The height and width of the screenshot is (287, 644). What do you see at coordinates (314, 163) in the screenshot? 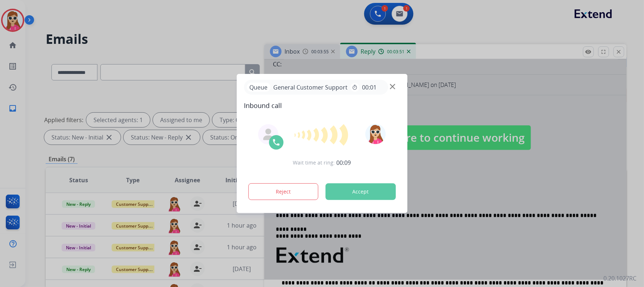
I see `span: Wait time at ring:` at bounding box center [314, 163].